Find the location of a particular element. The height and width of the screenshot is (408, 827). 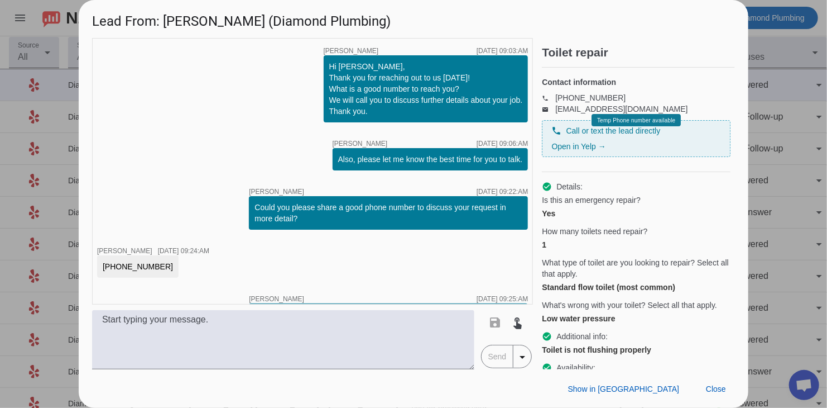

mat-icon: touch_app is located at coordinates (518, 322).